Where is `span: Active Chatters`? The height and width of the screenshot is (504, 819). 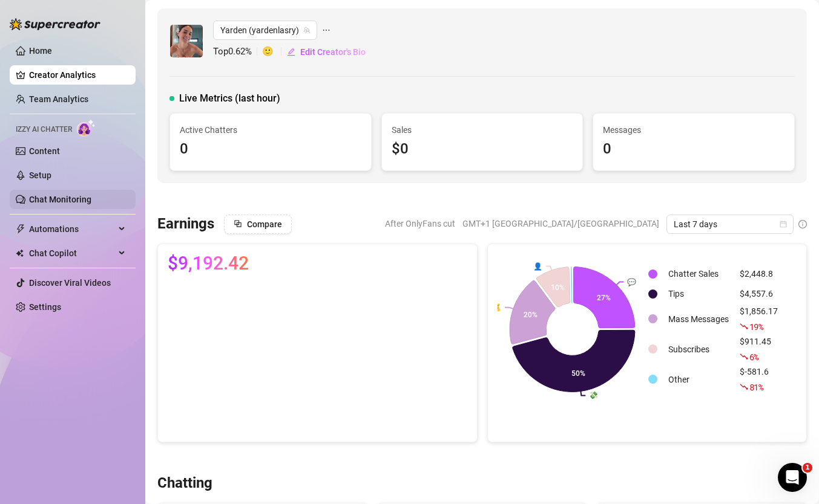
span: Active Chatters is located at coordinates (271, 130).